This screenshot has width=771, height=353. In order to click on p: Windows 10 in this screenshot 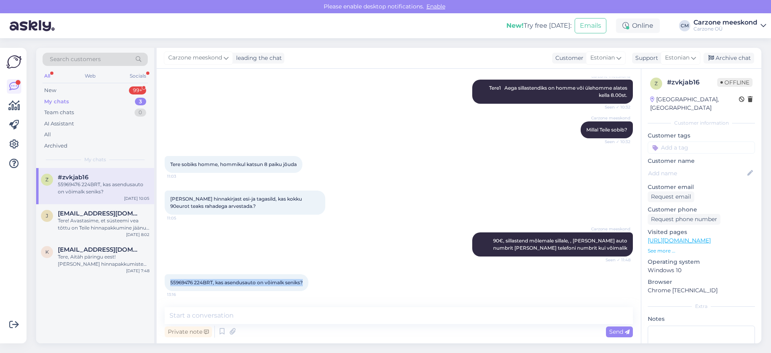, I will do `click(702, 270)`.